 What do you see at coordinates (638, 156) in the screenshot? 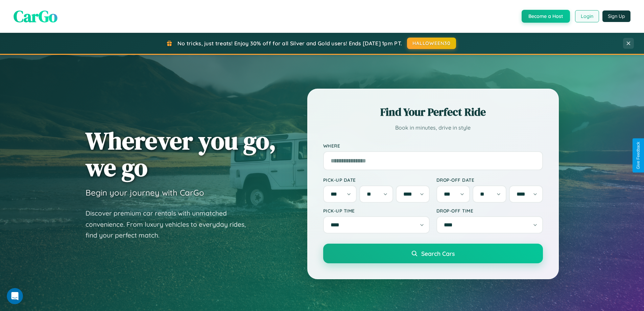
I see `div: Give Feedback` at bounding box center [638, 156].